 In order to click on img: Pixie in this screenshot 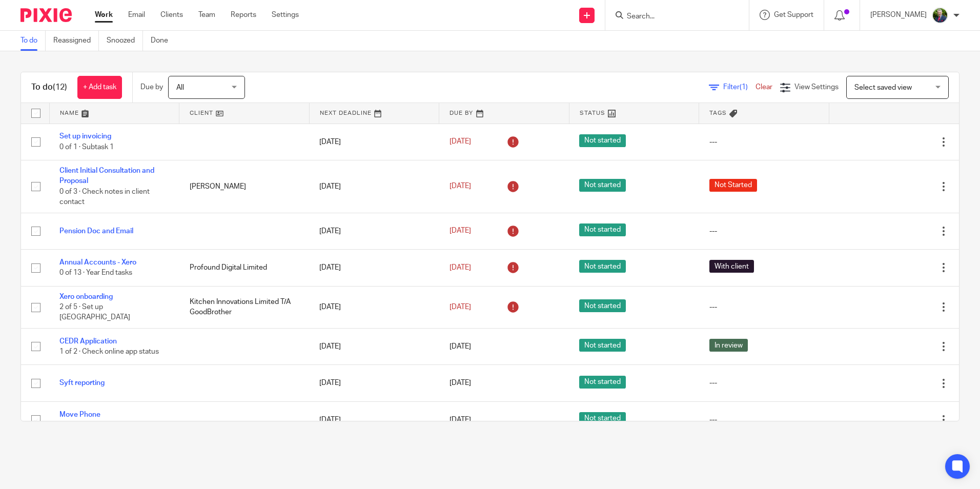, I will do `click(47, 15)`.